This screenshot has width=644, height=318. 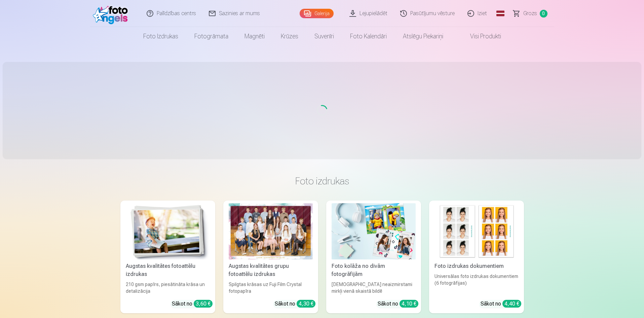 I want to click on img: Foto izdrukas dokumentiem, so click(x=477, y=231).